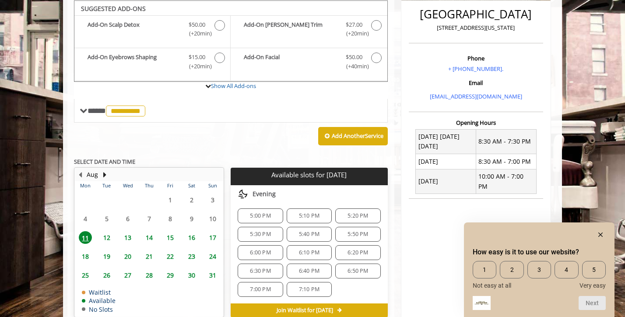 The image size is (625, 317). Describe the element at coordinates (357, 271) in the screenshot. I see `span: 6:50 PM` at that location.